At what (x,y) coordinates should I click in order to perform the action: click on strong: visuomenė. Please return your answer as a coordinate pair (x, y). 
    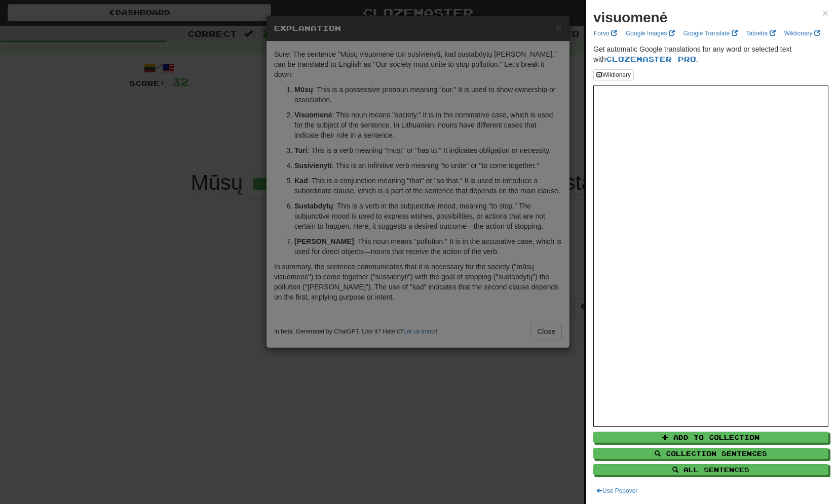
    Looking at the image, I should click on (630, 17).